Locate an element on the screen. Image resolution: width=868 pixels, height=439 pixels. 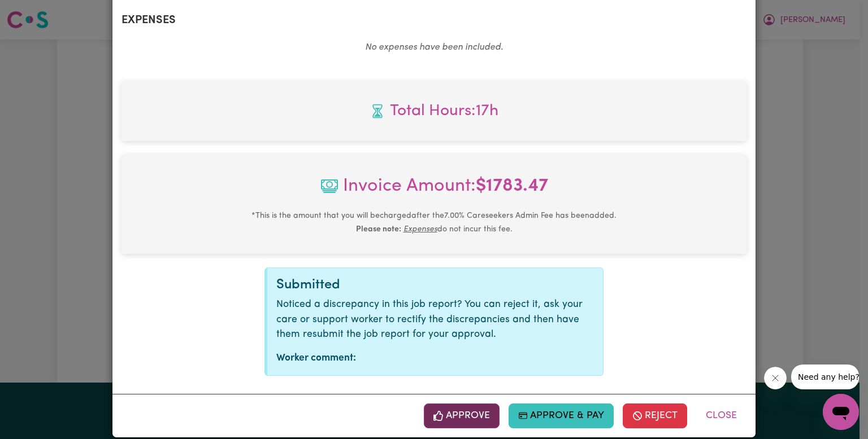
h2: Expenses is located at coordinates (434, 21).